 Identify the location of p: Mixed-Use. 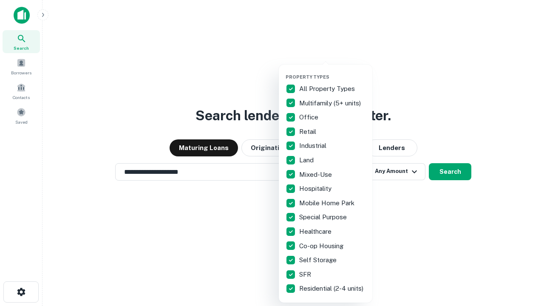
(316, 175).